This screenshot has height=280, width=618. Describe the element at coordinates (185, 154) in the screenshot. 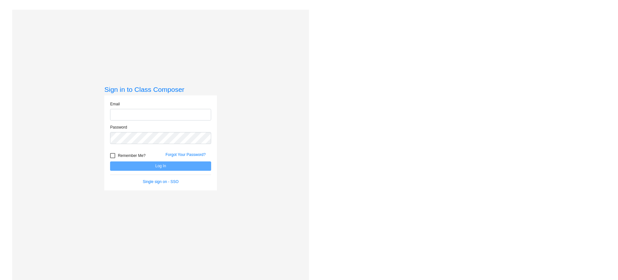

I see `a: Forgot Your Password?` at that location.